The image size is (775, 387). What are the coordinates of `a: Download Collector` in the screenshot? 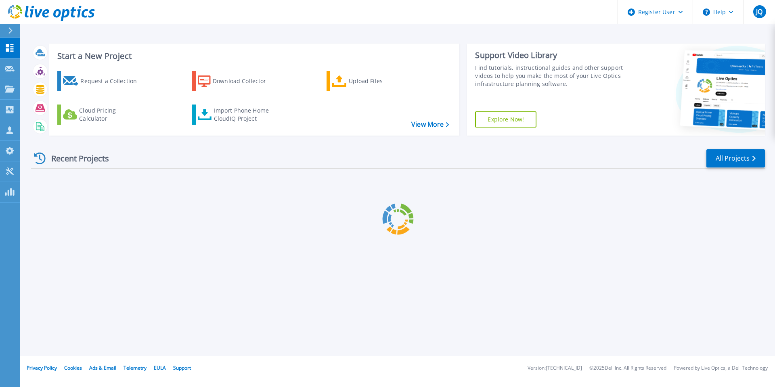 It's located at (237, 81).